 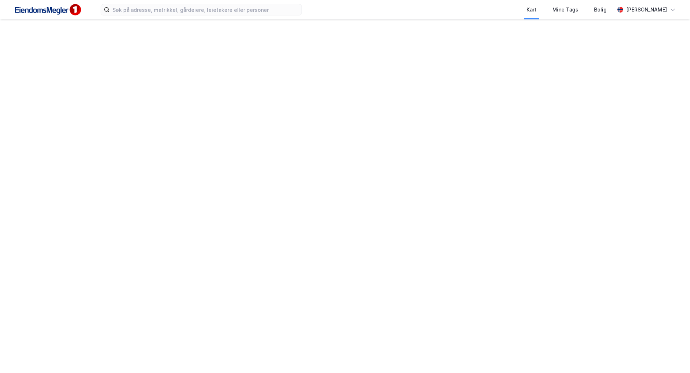 I want to click on div: Kart, so click(x=532, y=10).